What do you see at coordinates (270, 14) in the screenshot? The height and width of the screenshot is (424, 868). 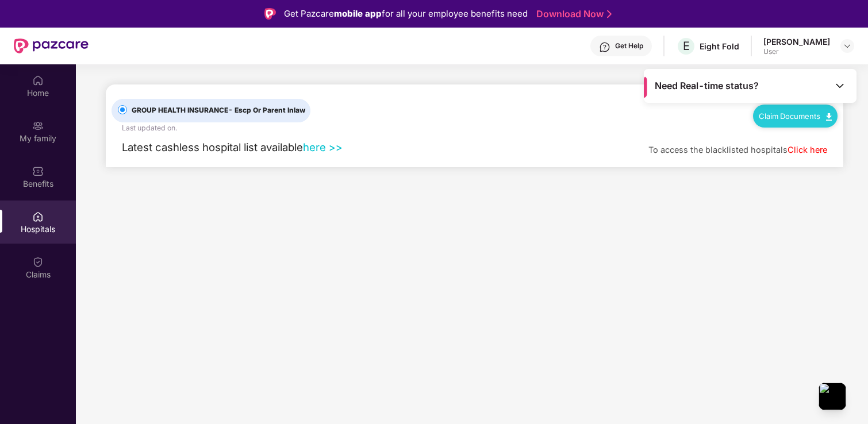 I see `img: Logo` at bounding box center [270, 14].